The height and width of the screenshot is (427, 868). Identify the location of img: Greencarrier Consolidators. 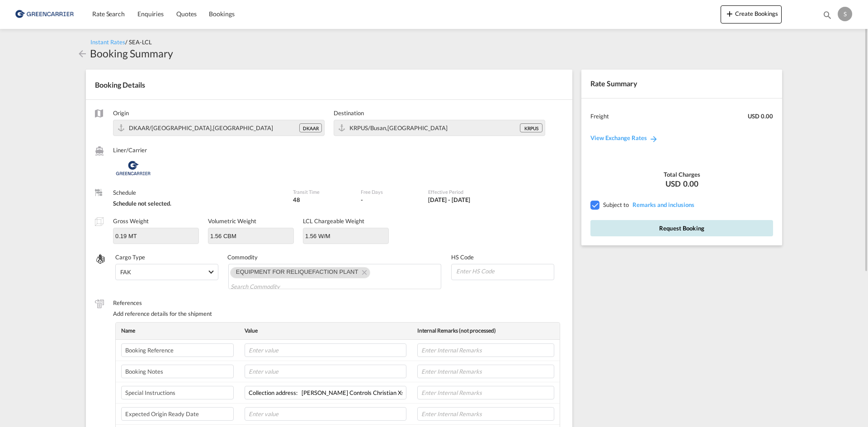
(133, 168).